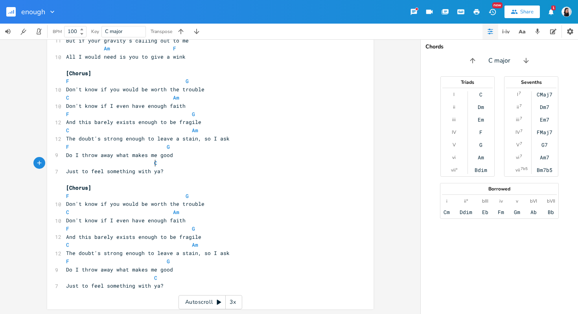 The image size is (578, 314). What do you see at coordinates (481, 157) in the screenshot?
I see `div: Am` at bounding box center [481, 157].